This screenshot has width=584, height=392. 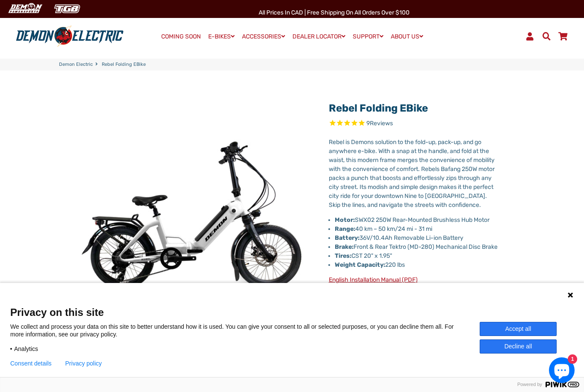 I want to click on a: E-BIKES, so click(x=221, y=36).